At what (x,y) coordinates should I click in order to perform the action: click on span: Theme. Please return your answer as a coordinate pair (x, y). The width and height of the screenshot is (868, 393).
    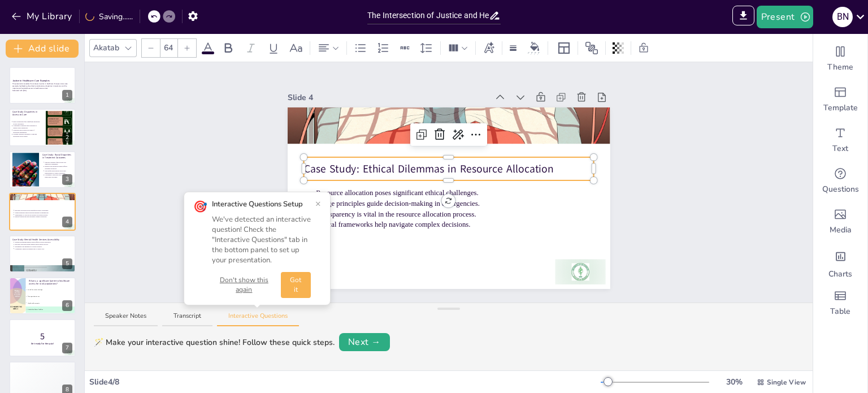
    Looking at the image, I should click on (840, 67).